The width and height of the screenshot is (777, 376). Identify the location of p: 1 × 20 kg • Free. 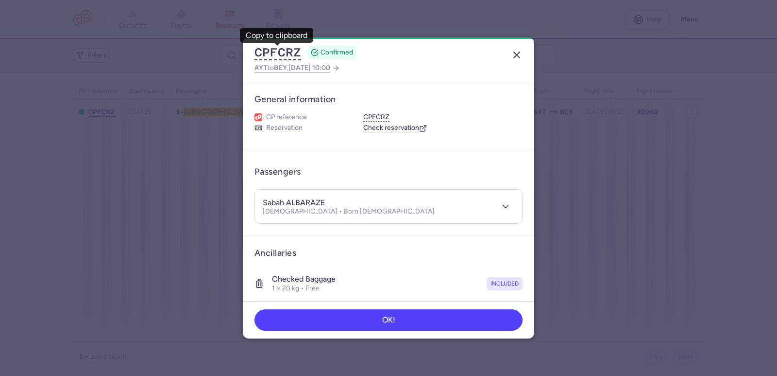
(304, 288).